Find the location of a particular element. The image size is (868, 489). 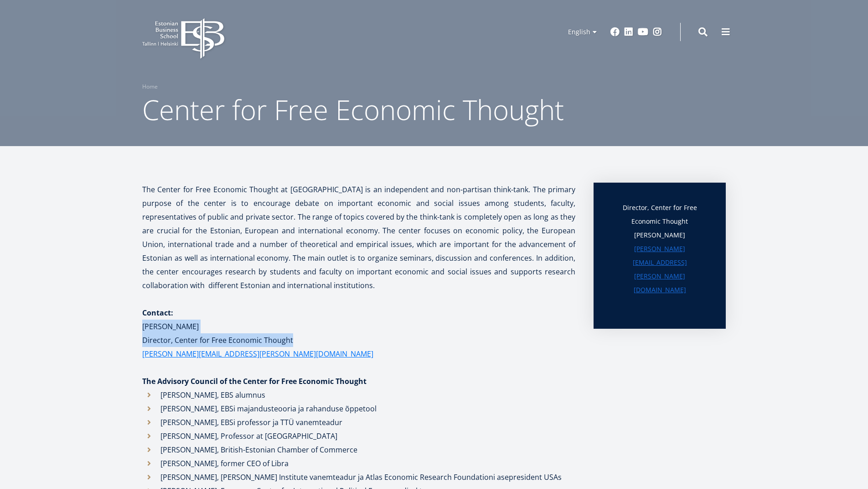

a: Home is located at coordinates (150, 87).